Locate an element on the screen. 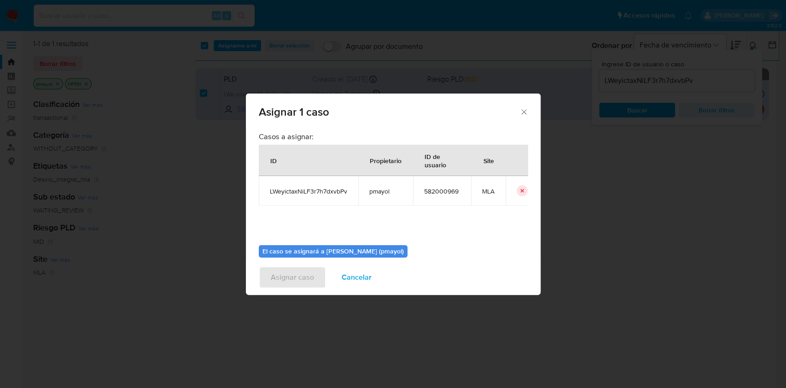 This screenshot has width=786, height=388. div: assign-modal is located at coordinates (393, 194).